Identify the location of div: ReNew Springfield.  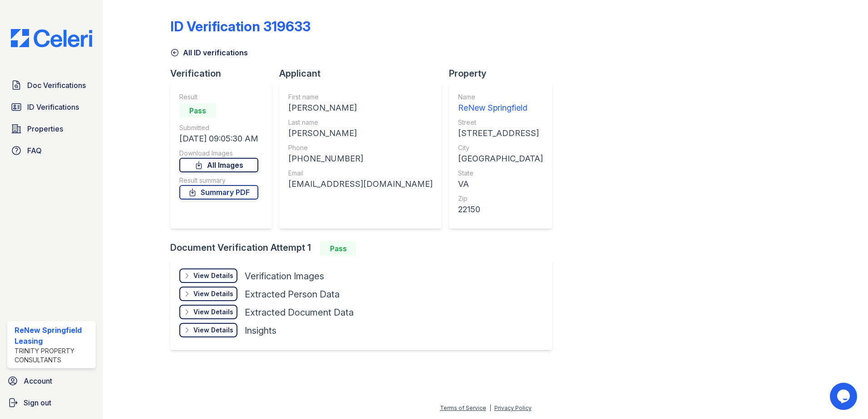
(500, 108).